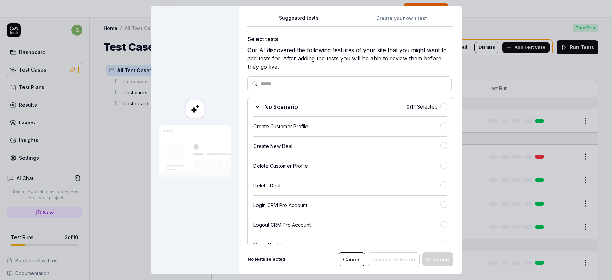  I want to click on div: Move Deal Stage, so click(347, 244).